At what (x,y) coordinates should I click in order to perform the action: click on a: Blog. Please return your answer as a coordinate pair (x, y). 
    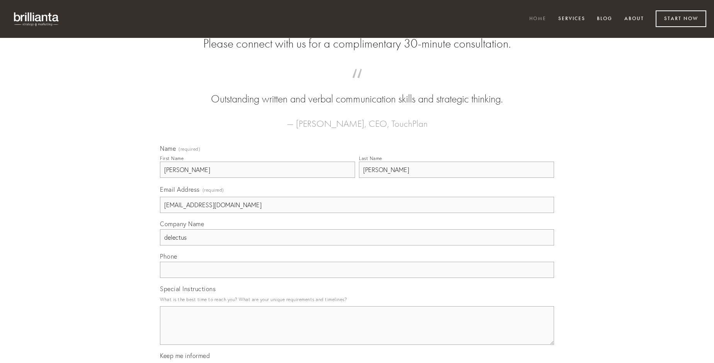
    Looking at the image, I should click on (605, 19).